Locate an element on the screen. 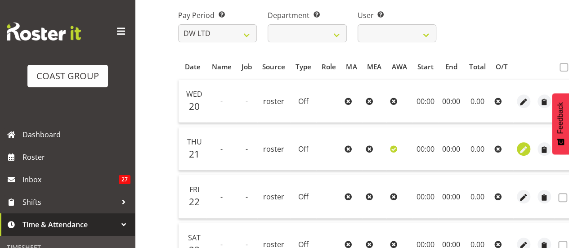  span: Inbox is located at coordinates (71, 180).